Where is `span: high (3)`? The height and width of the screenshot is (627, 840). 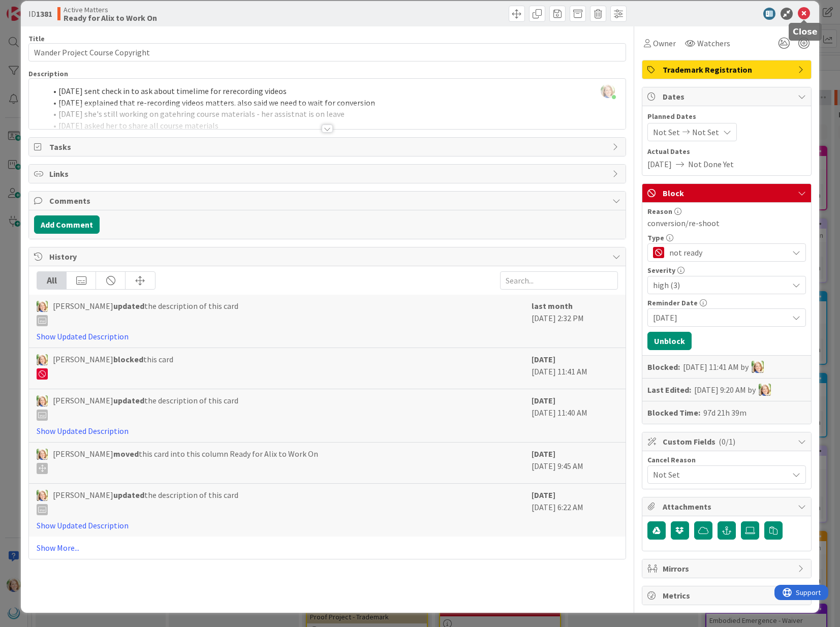 span: high (3) is located at coordinates (718, 285).